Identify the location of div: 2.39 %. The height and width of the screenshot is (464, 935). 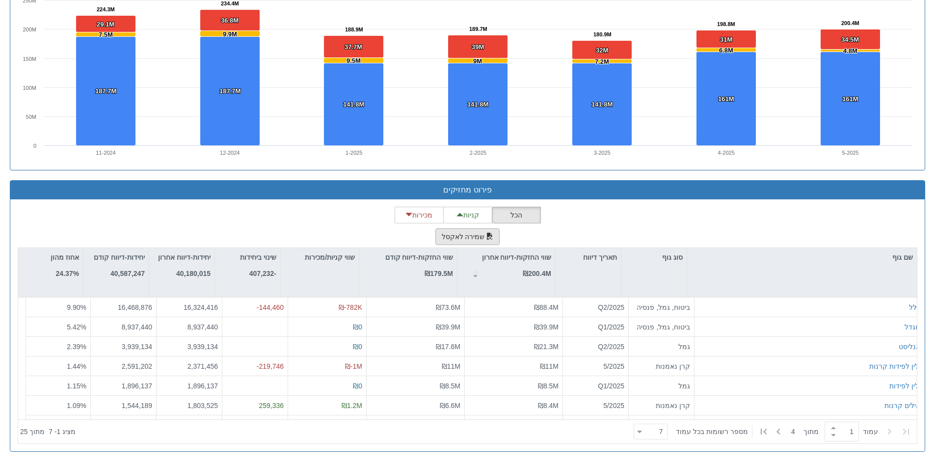
(58, 347).